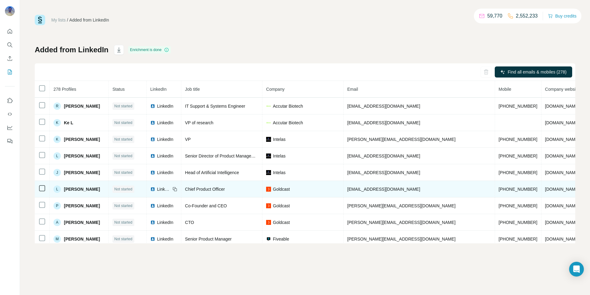  I want to click on span: Job title, so click(192, 89).